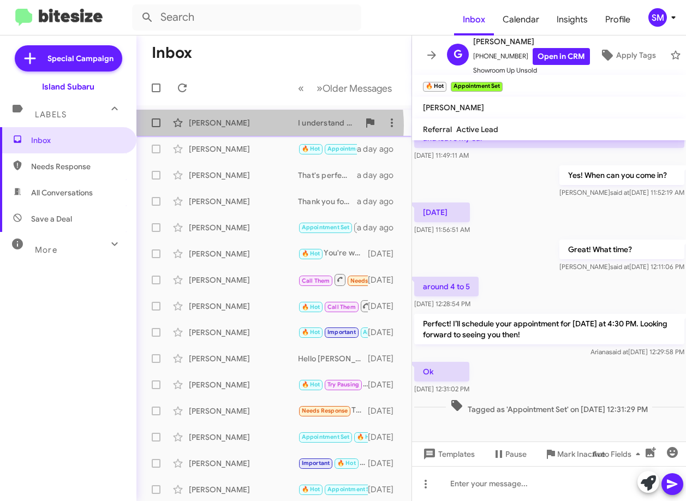  I want to click on a: Inbox, so click(474, 20).